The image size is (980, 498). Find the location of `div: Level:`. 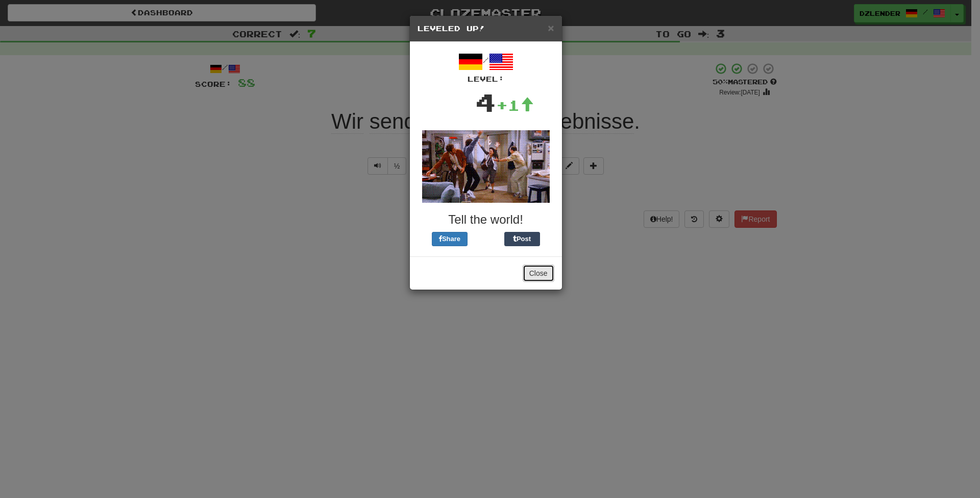

div: Level: is located at coordinates (486, 79).